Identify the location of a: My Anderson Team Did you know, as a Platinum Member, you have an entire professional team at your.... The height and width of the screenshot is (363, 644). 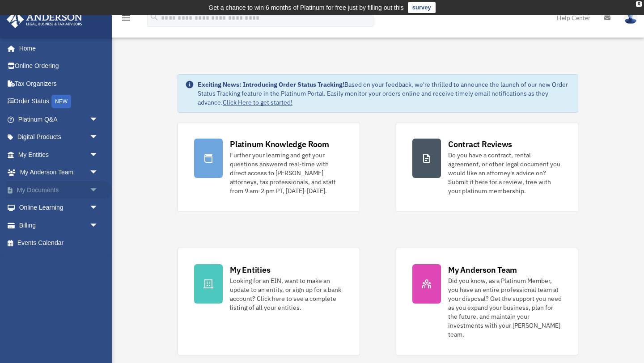
(487, 301).